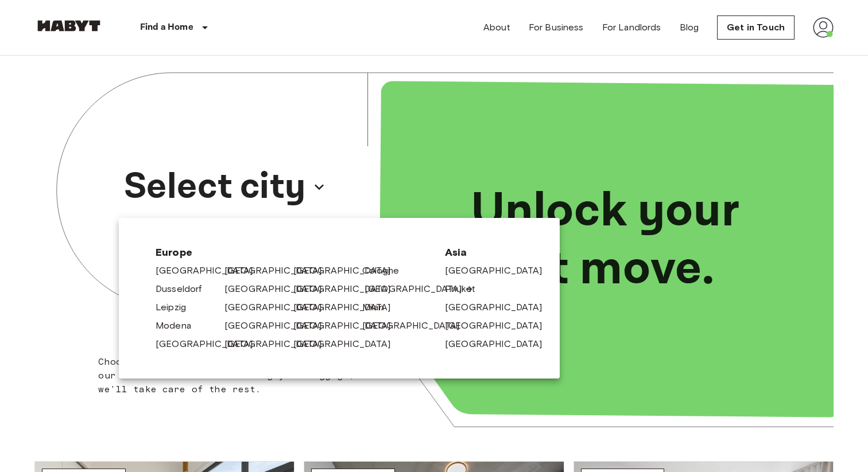  I want to click on a: Leipzig, so click(176, 307).